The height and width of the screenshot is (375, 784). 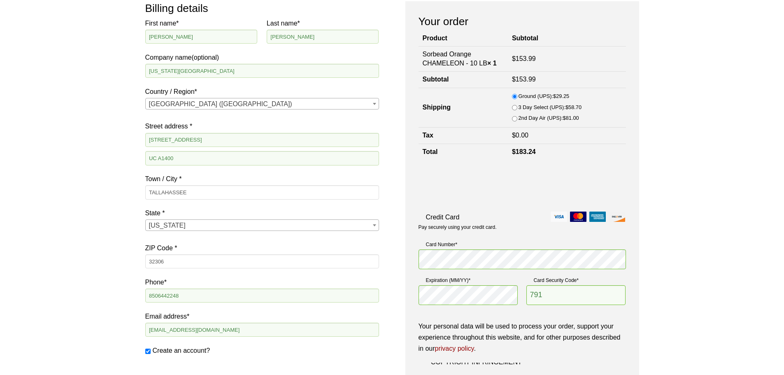 I want to click on label: Card Number, so click(x=522, y=244).